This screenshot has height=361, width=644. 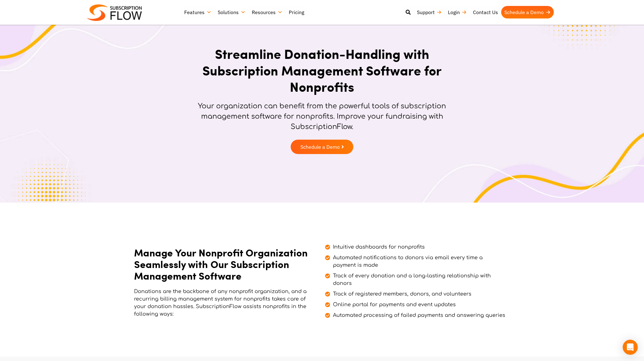 I want to click on span: Automated notifications to donors via email every time a payment is made, so click(x=419, y=262).